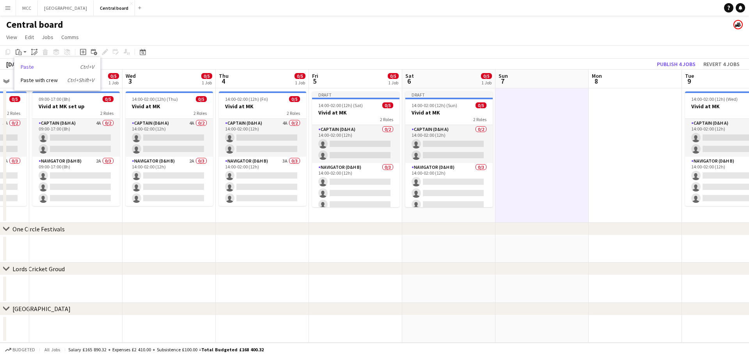 This screenshot has height=356, width=749. What do you see at coordinates (76, 148) in the screenshot?
I see `div: 09:00-17:00 (8h)0/5Vivid at MK set up2 RolesCaptain (D&H A)4A0/209:00-17:00 (8h) Navigator (D&H B...` at bounding box center [76, 148].